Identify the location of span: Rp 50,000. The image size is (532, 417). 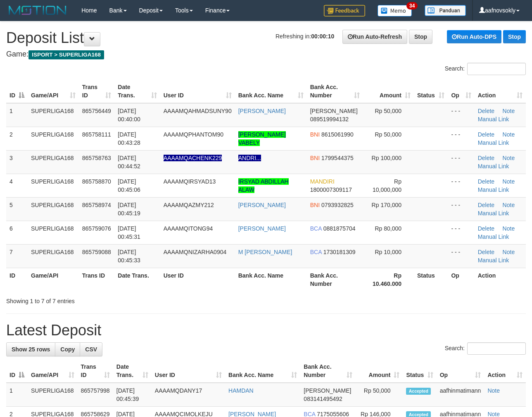
(388, 111).